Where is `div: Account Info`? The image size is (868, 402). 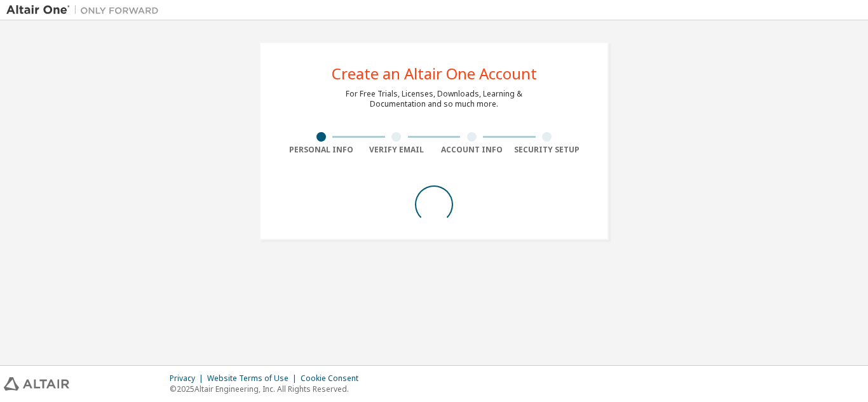
div: Account Info is located at coordinates (472, 150).